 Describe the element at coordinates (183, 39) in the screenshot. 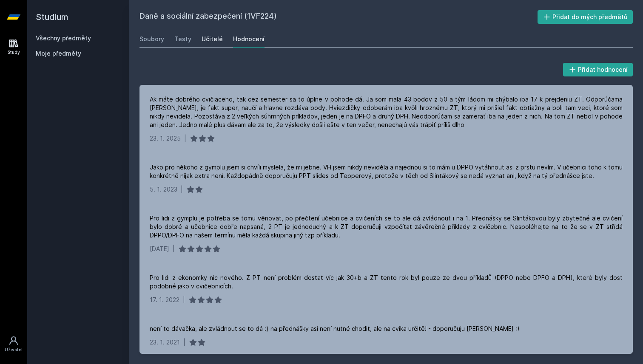

I see `a: Testy` at that location.